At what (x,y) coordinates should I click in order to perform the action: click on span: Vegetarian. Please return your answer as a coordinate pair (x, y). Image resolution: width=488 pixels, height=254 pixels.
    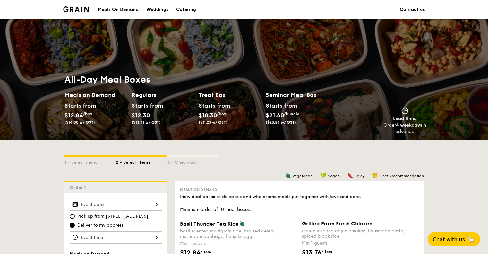
    Looking at the image, I should click on (302, 176).